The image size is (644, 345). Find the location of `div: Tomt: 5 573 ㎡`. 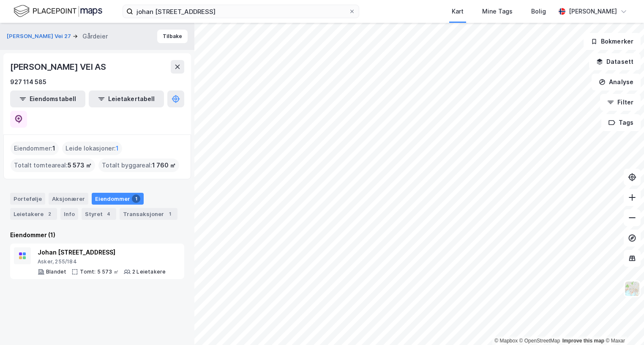

div: Tomt: 5 573 ㎡ is located at coordinates (99, 272).